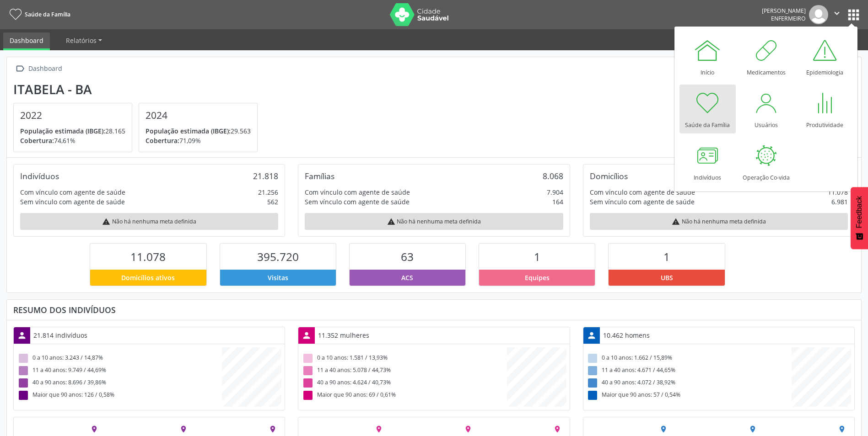  I want to click on div: 8.068, so click(553, 176).